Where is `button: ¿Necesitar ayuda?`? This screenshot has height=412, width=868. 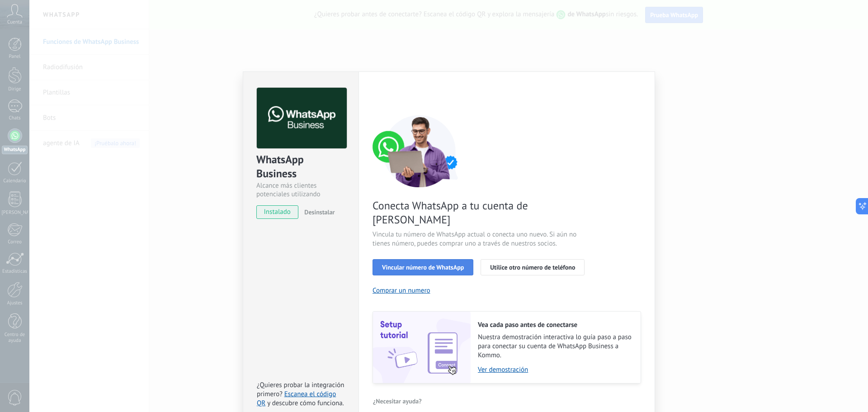 button: ¿Necesitar ayuda? is located at coordinates (397, 401).